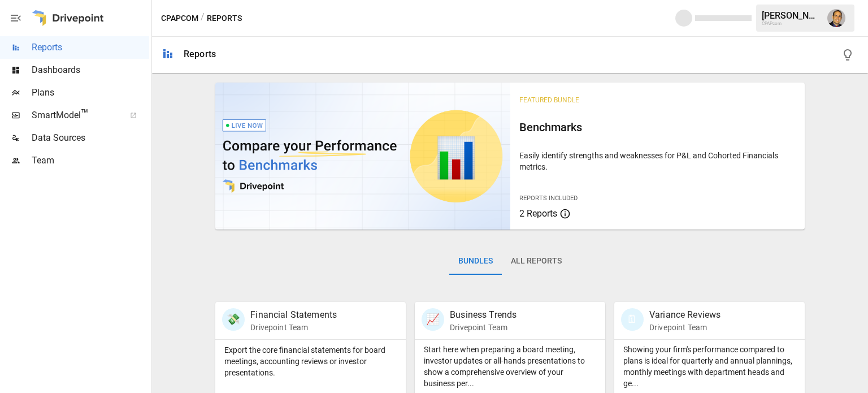 Image resolution: width=868 pixels, height=393 pixels. Describe the element at coordinates (483, 315) in the screenshot. I see `p: Business Trends` at that location.